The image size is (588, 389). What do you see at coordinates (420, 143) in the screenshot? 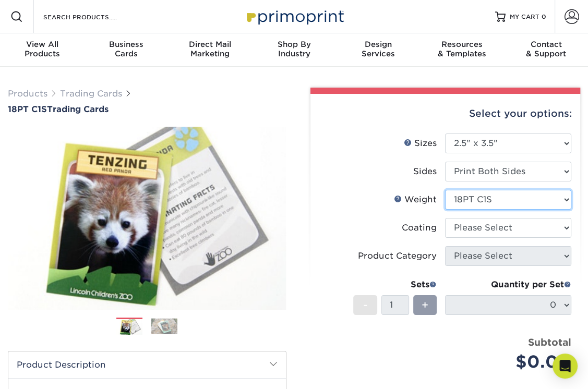
I see `div: Sizes` at bounding box center [420, 143].